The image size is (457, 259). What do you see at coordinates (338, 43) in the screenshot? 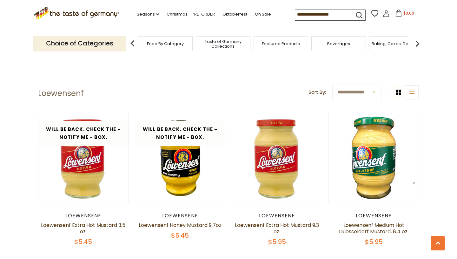
I see `span: Beverages` at bounding box center [338, 43].